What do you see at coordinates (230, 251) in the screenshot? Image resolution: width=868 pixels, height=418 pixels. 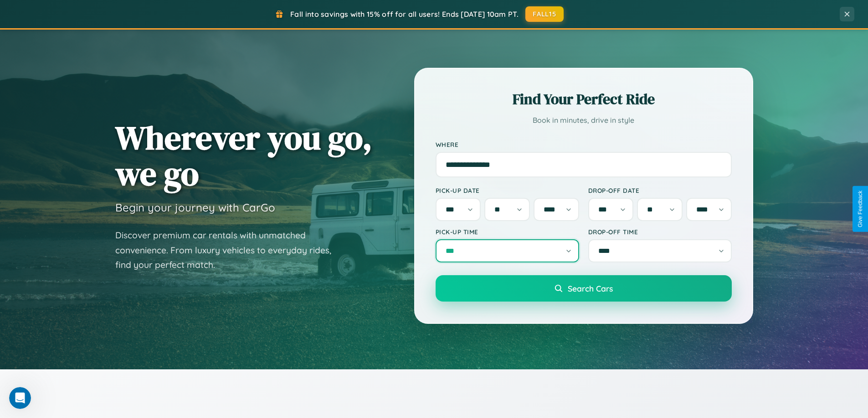 I see `p: Discover premium car rentals with unmatched convenience. From luxury vehicles to everyday rides, ...` at bounding box center [230, 251].